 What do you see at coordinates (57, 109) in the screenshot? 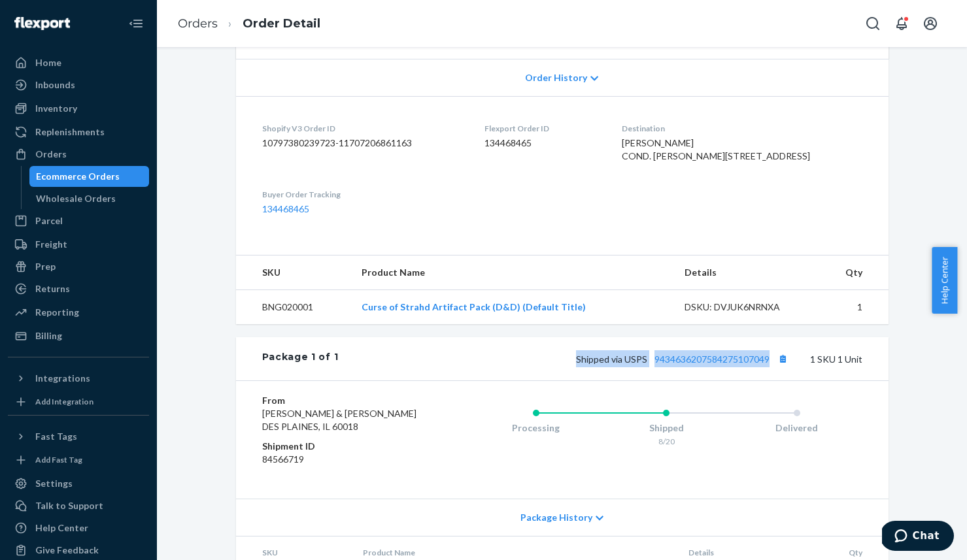
I see `div: Inventory` at bounding box center [57, 109].